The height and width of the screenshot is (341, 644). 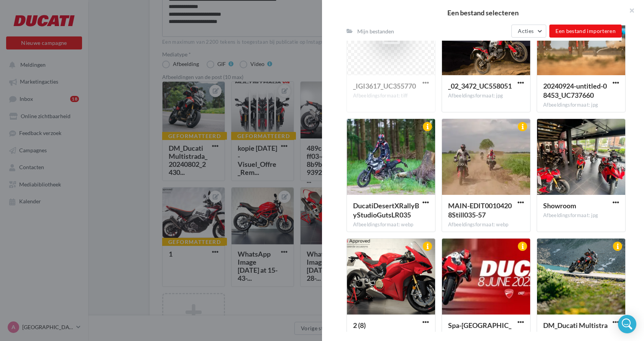 What do you see at coordinates (585, 30) in the screenshot?
I see `span: Een bestand importeren` at bounding box center [585, 30].